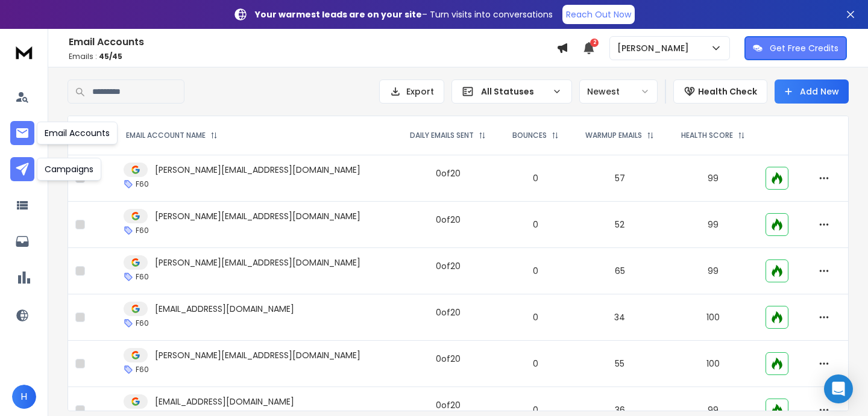 This screenshot has width=868, height=416. What do you see at coordinates (619, 364) in the screenshot?
I see `td: 55` at bounding box center [619, 364].